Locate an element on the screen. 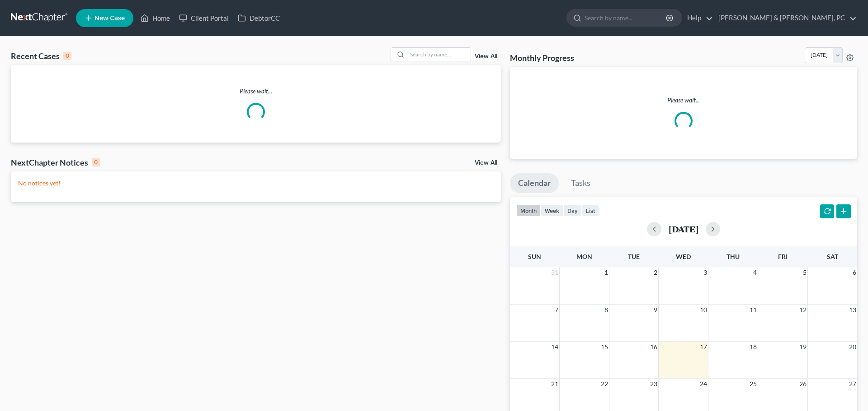 This screenshot has height=411, width=868. div: NextChapter Notices is located at coordinates (55, 163).